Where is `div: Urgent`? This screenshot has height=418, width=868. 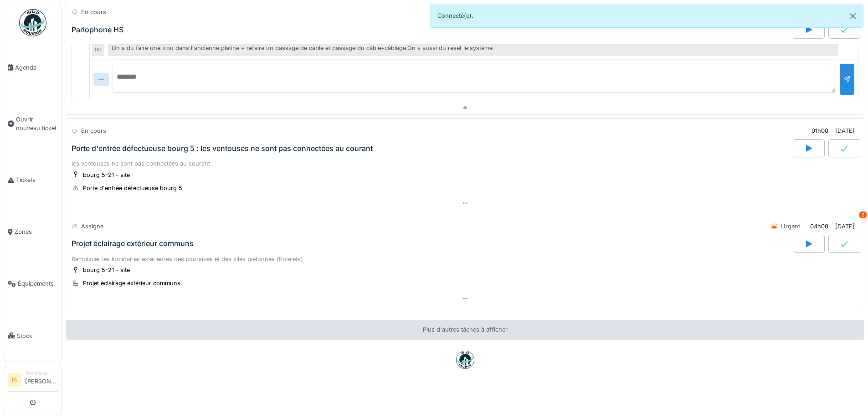
div: Urgent is located at coordinates (790, 226).